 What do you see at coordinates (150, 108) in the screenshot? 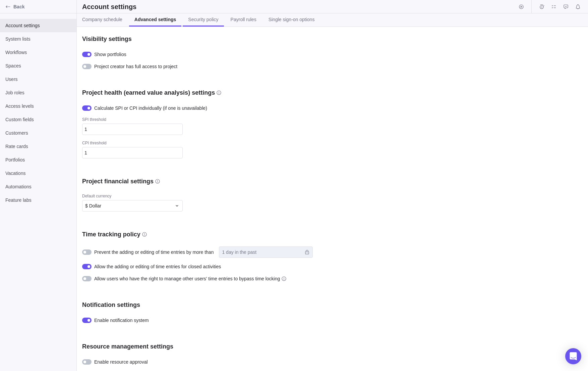
I see `span: Calculate SPI or CPI individually (if one is unavailable)` at bounding box center [150, 108].